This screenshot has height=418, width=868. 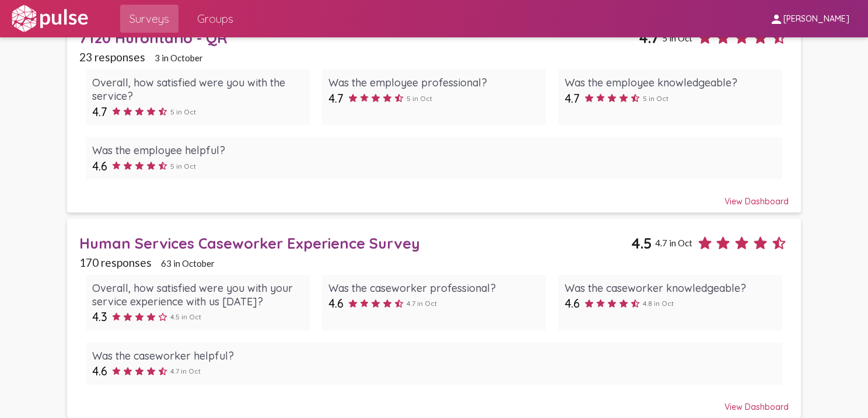 I want to click on span: 4.5 in Oct, so click(x=185, y=317).